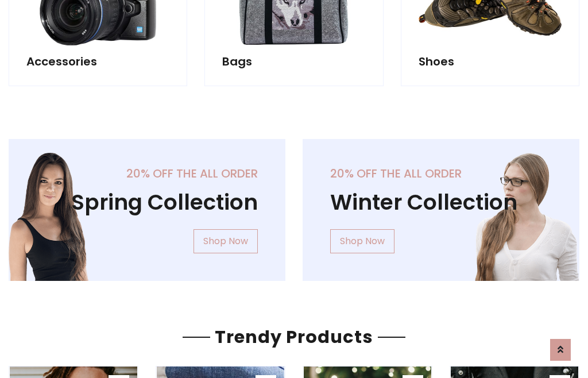 The width and height of the screenshot is (588, 378). Describe the element at coordinates (147, 202) in the screenshot. I see `h1: Spring Collection` at that location.